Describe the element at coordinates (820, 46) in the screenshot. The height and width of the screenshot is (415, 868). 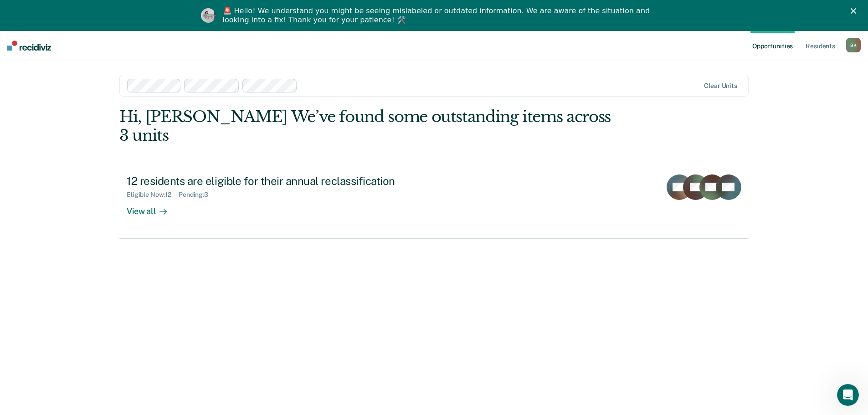
I see `a: Residents` at that location.